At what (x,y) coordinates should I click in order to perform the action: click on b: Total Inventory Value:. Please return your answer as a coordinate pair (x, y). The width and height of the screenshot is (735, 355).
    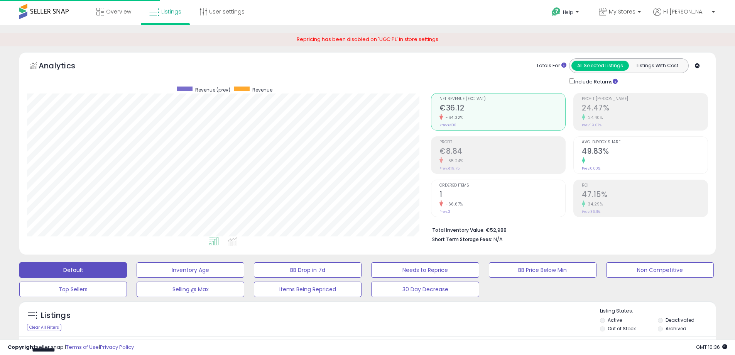
    Looking at the image, I should click on (458, 230).